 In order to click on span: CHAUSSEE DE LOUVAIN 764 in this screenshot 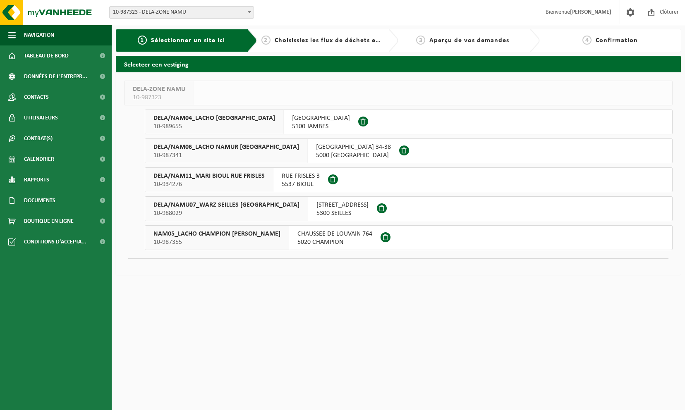, I will do `click(335, 234)`.